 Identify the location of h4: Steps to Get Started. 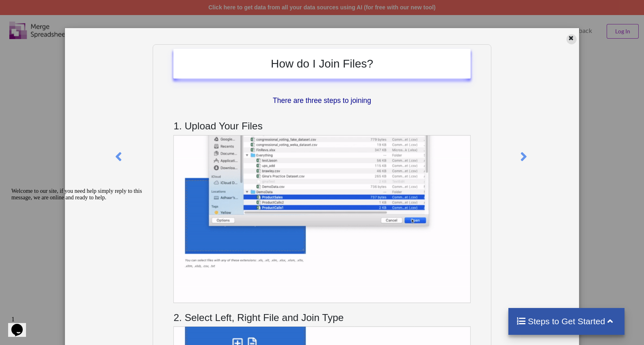
(567, 321).